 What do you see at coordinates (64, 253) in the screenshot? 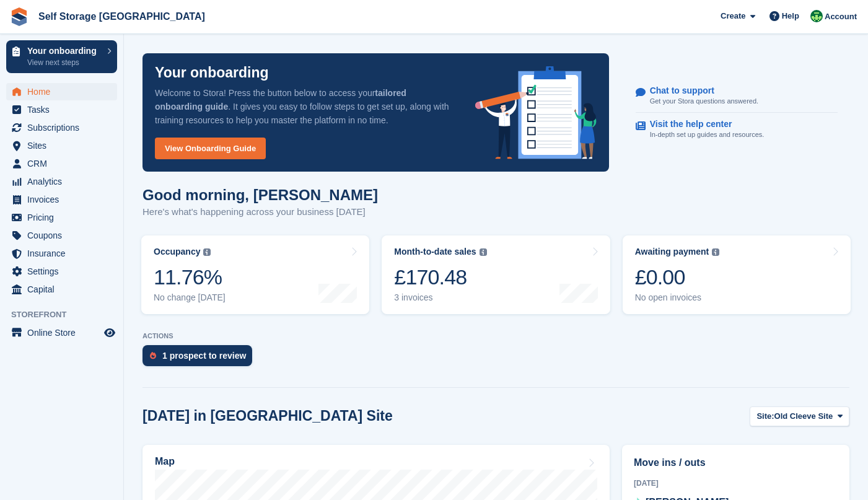
I see `span: Insurance` at bounding box center [64, 253].